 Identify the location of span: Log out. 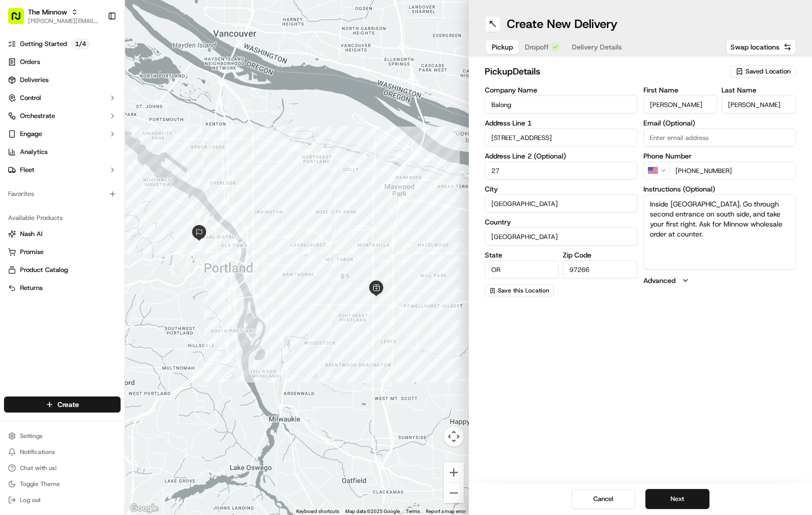
(30, 500).